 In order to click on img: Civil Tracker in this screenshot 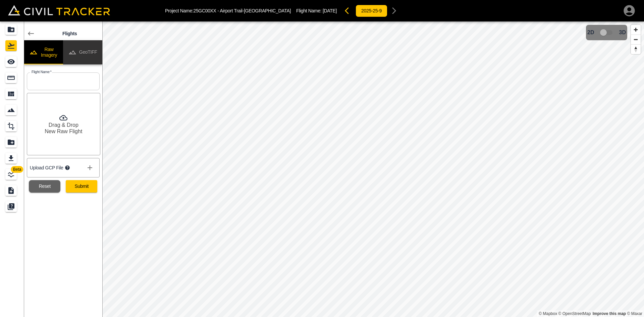, I will do `click(59, 10)`.